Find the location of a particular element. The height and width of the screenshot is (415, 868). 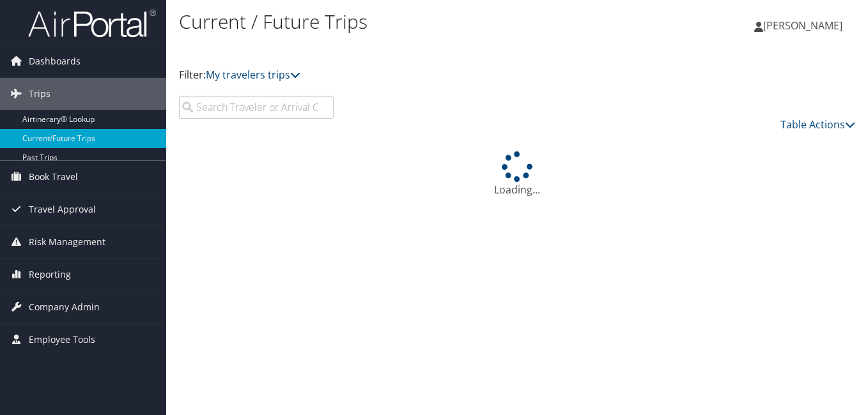

span: Book Travel is located at coordinates (53, 177).